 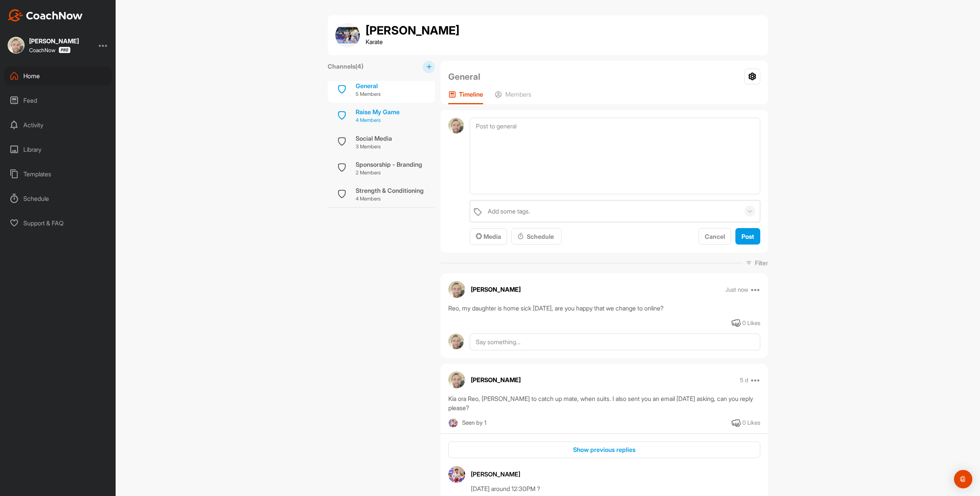 What do you see at coordinates (475, 422) in the screenshot?
I see `div: Seen by 1` at bounding box center [475, 422].